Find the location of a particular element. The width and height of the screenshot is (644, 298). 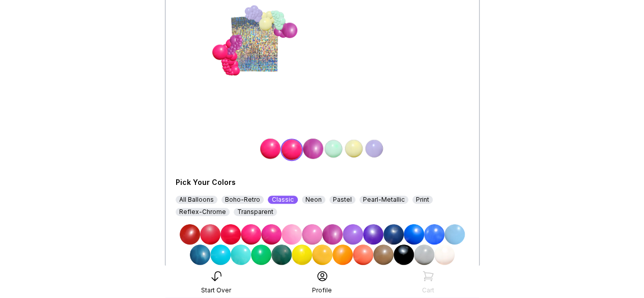

div: Start Over is located at coordinates (216, 290).